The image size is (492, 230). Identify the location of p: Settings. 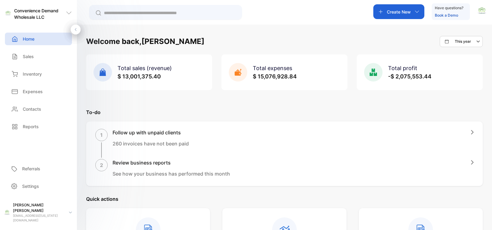
(30, 186).